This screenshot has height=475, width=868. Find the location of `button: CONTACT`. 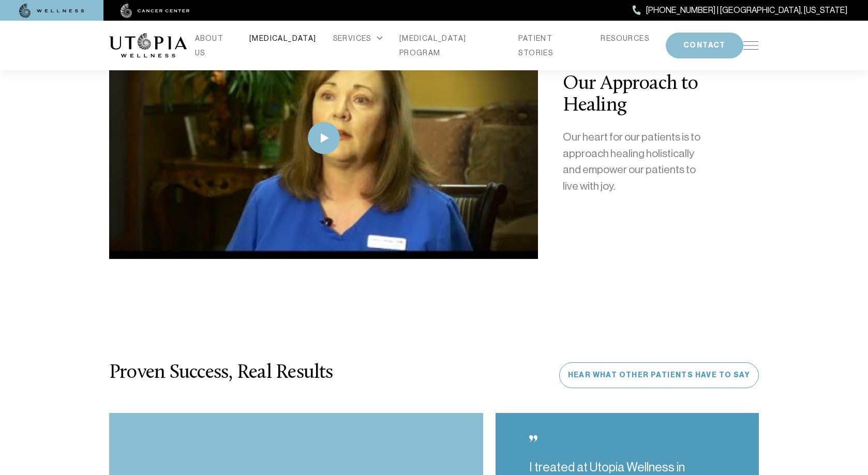

button: CONTACT is located at coordinates (705, 46).